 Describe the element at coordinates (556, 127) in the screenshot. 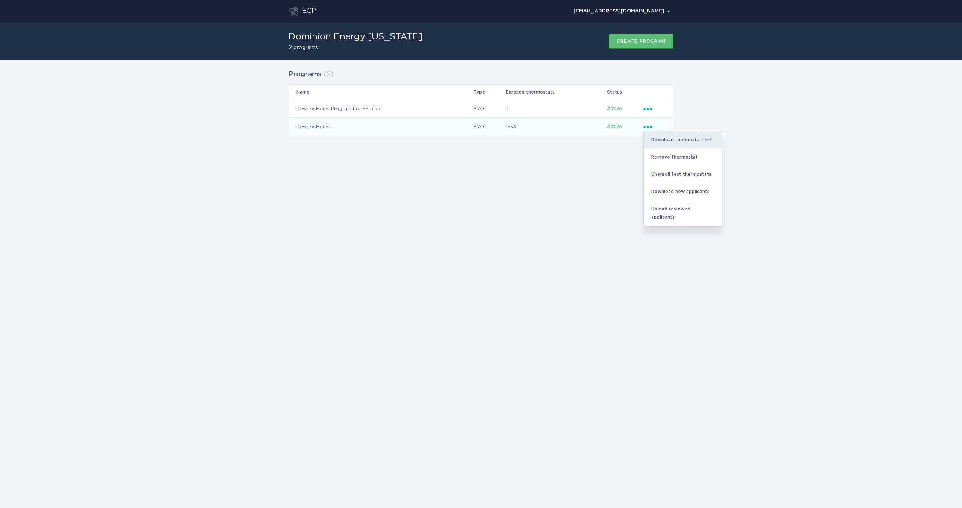

I see `td: 1653` at that location.